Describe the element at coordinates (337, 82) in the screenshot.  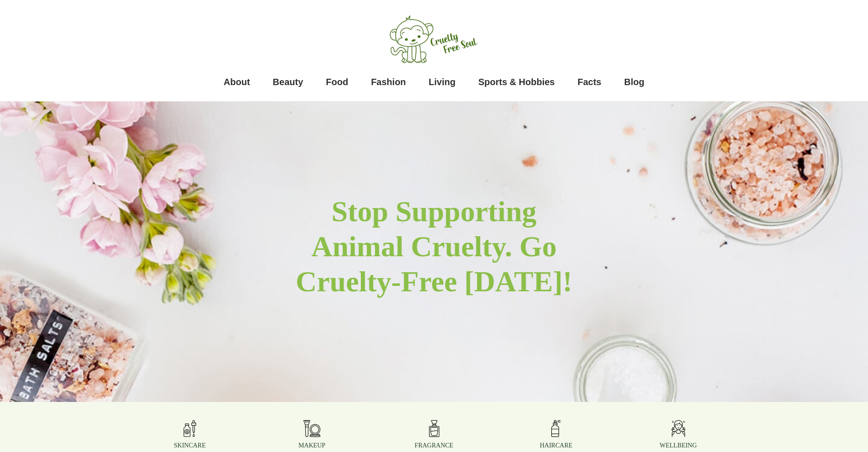
I see `span: Food` at that location.